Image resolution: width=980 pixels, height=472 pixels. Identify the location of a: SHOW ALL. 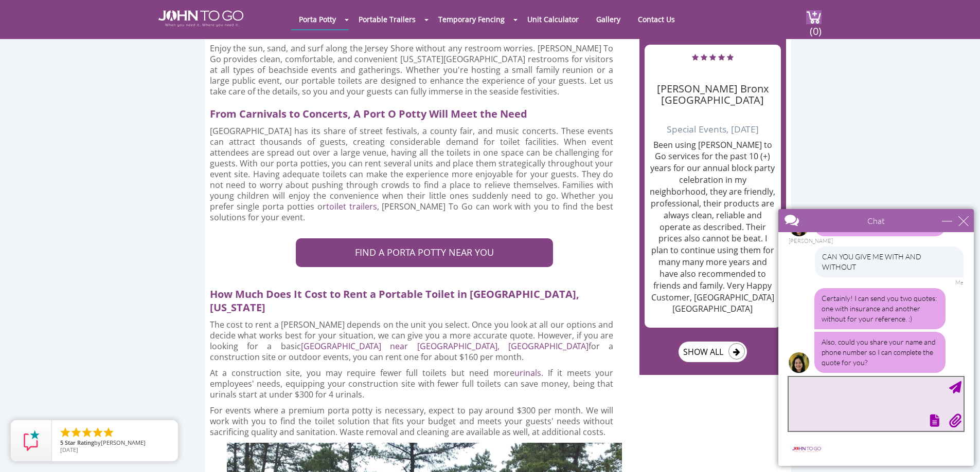
(712, 352).